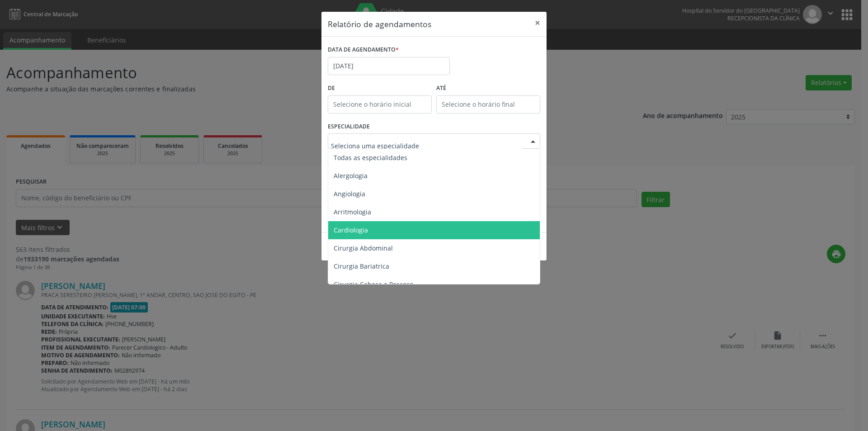 This screenshot has height=431, width=868. I want to click on input: Seleciona uma especialidade, so click(427, 145).